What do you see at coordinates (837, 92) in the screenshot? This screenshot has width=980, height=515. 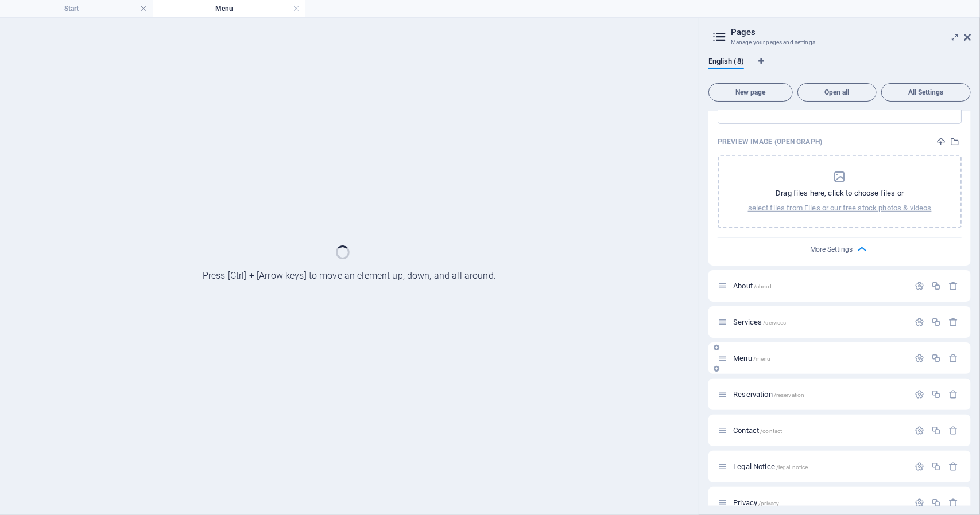 I see `span: Open all` at bounding box center [837, 92].